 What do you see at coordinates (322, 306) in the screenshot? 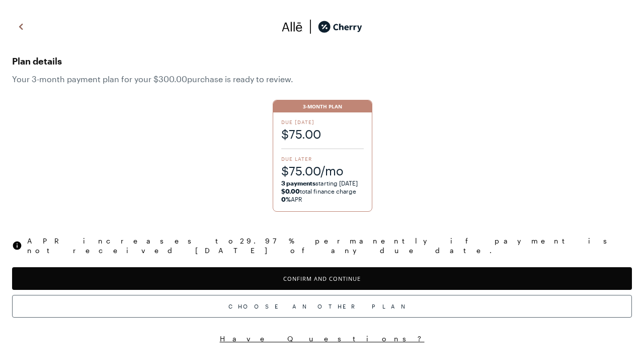
I see `div: Choose Another Plan` at bounding box center [322, 306].